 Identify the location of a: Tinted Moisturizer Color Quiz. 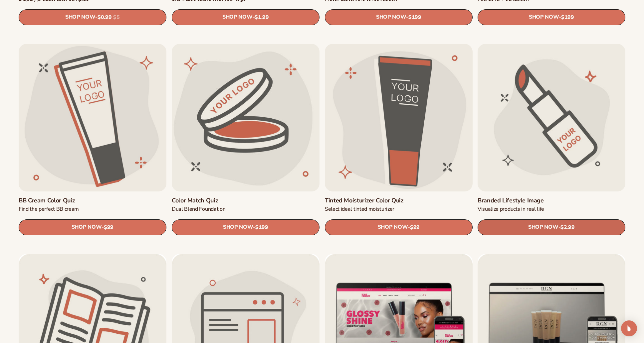
(399, 200).